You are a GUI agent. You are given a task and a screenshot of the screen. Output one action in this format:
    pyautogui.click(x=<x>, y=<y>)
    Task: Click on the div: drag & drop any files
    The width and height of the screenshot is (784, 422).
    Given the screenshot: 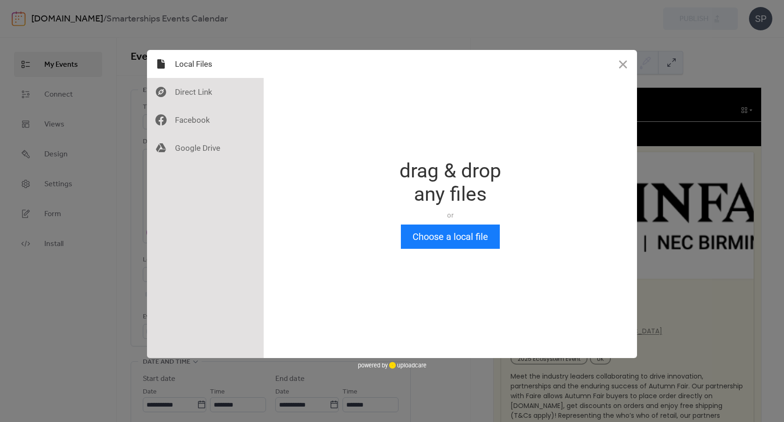 What is the action you would take?
    pyautogui.click(x=450, y=182)
    